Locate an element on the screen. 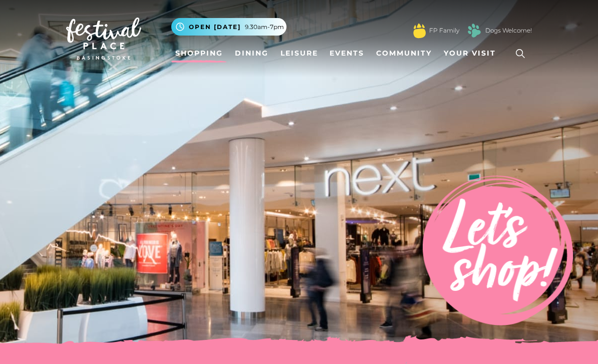 This screenshot has height=364, width=598. span: Your Visit is located at coordinates (470, 53).